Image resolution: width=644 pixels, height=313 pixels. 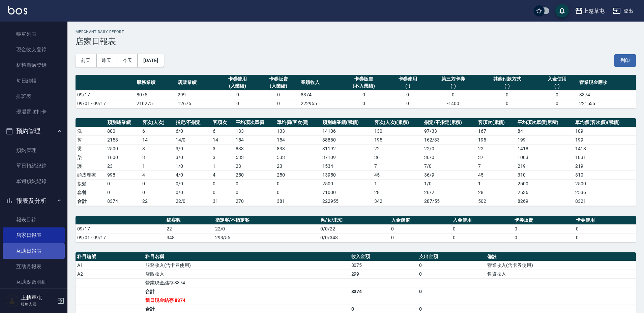 What do you see at coordinates (155, 104) in the screenshot?
I see `td: 210275` at bounding box center [155, 104].